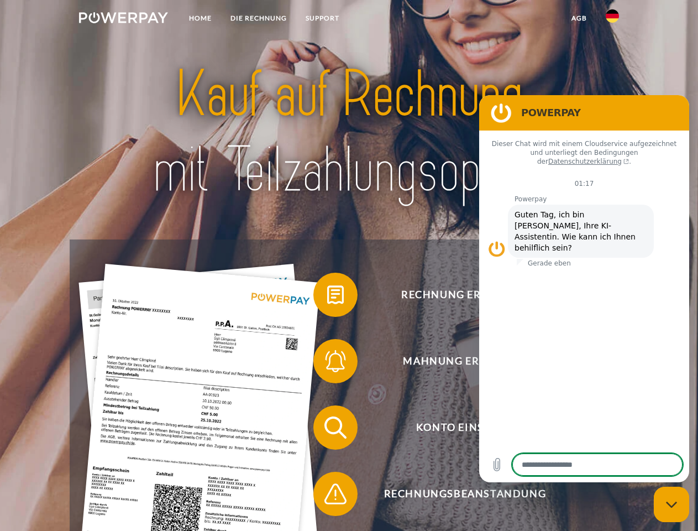 Image resolution: width=698 pixels, height=531 pixels. I want to click on a: Rechnungsbeanstandung, so click(457, 494).